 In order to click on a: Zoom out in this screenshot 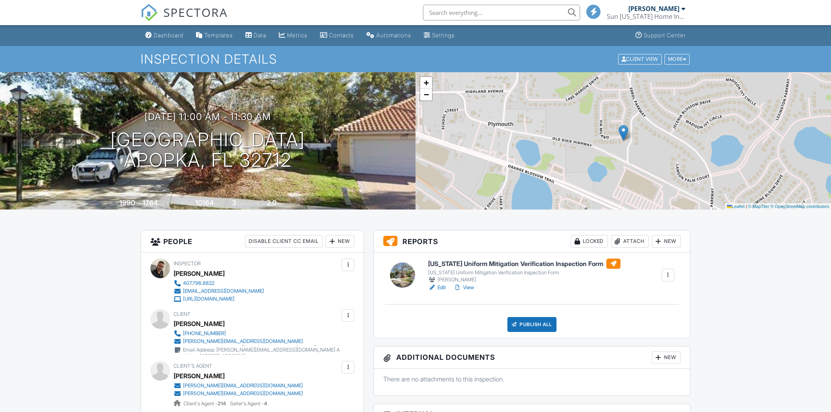, I will do `click(426, 95)`.